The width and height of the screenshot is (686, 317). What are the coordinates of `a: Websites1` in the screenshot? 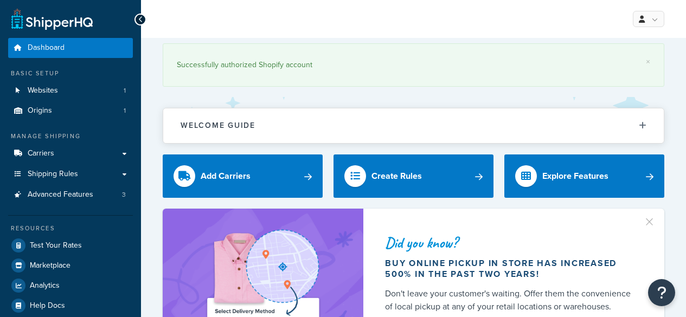 It's located at (70, 91).